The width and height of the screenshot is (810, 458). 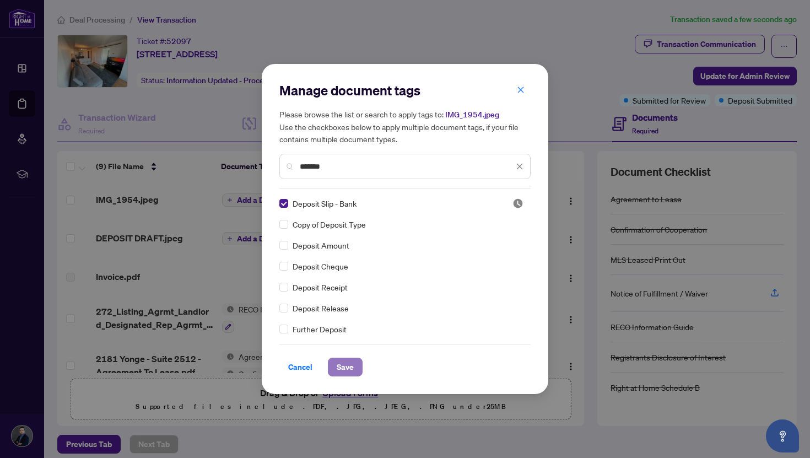 I want to click on span: Pending Review, so click(x=518, y=203).